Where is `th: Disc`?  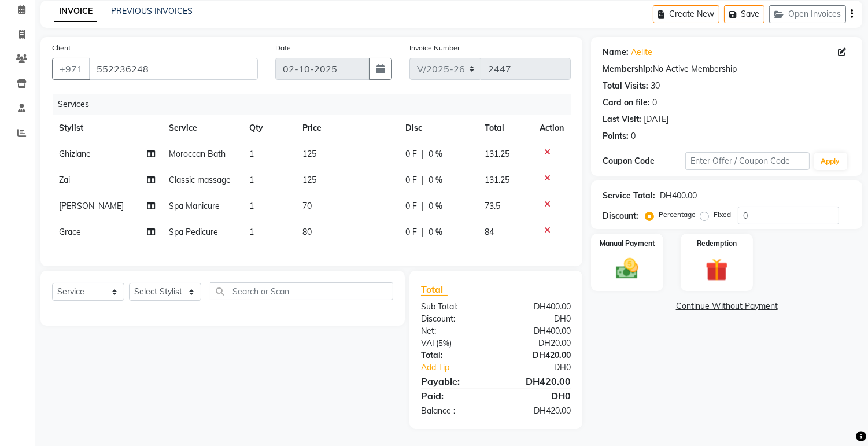 th: Disc is located at coordinates (438, 128).